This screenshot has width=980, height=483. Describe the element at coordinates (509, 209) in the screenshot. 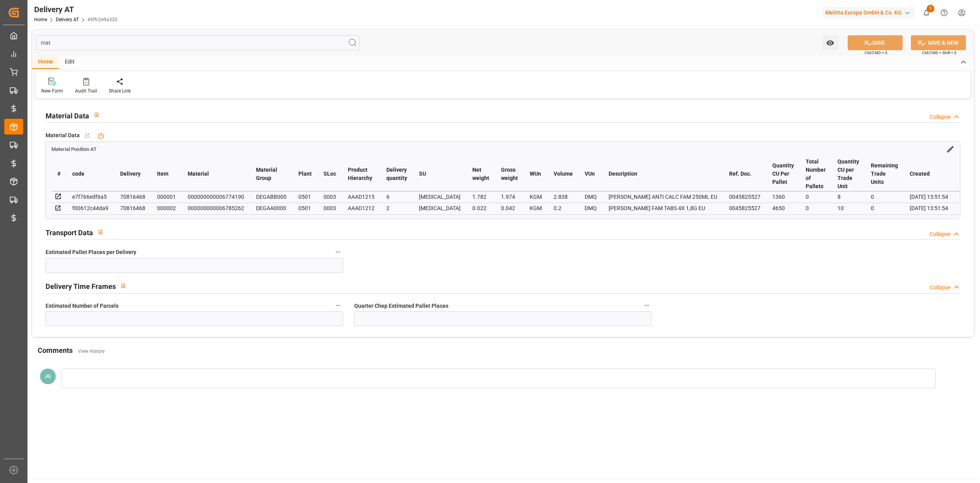

I see `div: 0.042` at that location.